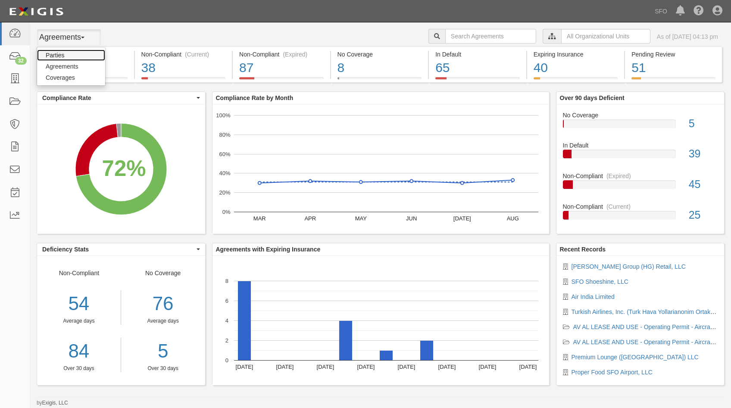 This screenshot has width=731, height=408. Describe the element at coordinates (593, 297) in the screenshot. I see `a: Air India Limited` at that location.